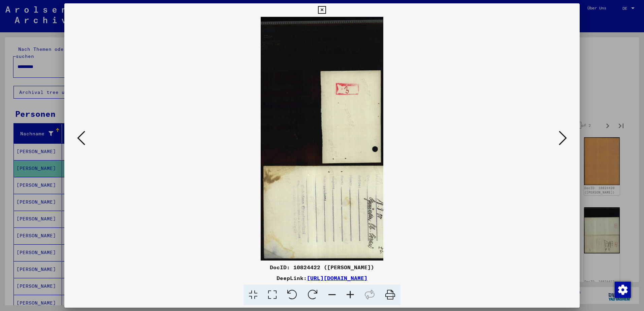 Image resolution: width=644 pixels, height=311 pixels. I want to click on div: Zustimmung ändern, so click(622, 290).